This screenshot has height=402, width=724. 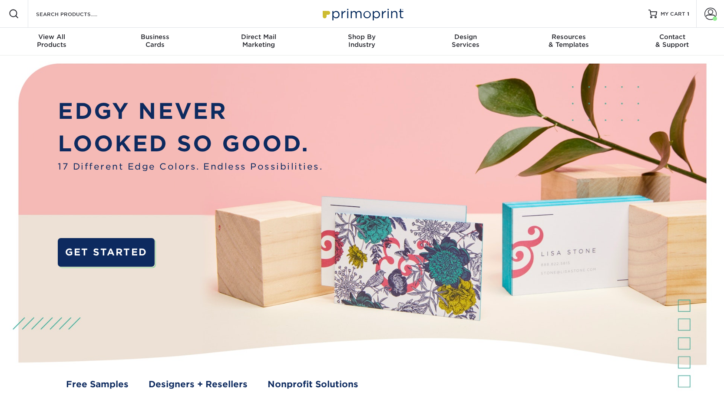 I want to click on div: Marketing, so click(x=258, y=41).